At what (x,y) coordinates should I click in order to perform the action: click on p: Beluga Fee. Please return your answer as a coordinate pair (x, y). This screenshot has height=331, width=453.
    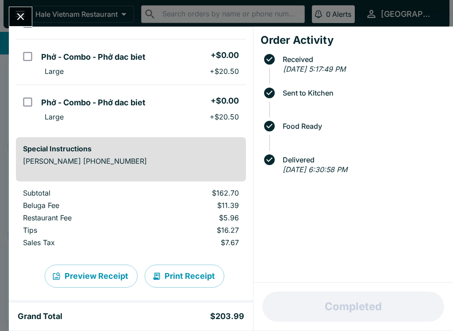
    Looking at the image, I should click on (78, 205).